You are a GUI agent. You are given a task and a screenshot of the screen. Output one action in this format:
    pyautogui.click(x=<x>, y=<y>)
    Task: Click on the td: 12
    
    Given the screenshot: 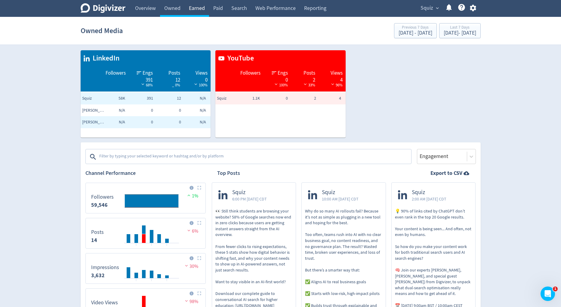 What is the action you would take?
    pyautogui.click(x=168, y=98)
    